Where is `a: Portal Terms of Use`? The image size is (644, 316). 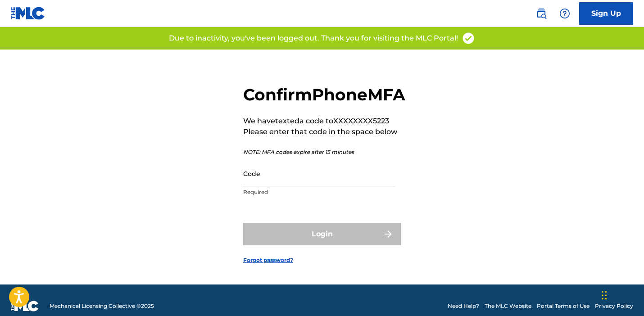
a: Portal Terms of Use is located at coordinates (563, 306).